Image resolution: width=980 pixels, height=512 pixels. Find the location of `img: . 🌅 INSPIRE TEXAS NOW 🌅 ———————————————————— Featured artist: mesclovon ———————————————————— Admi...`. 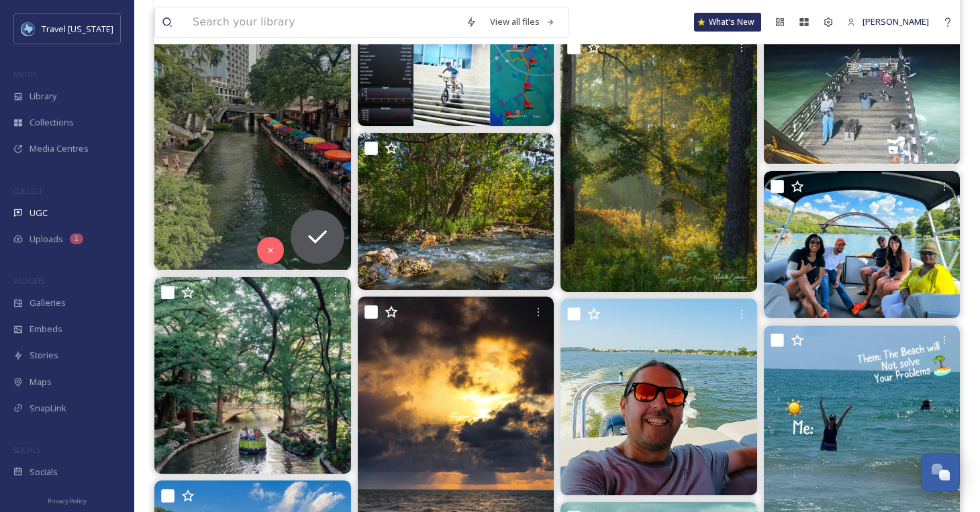

img: . 🌅 INSPIRE TEXAS NOW 🌅 ———————————————————— Featured artist: mesclovon ———————————————————— Admi... is located at coordinates (659, 162).